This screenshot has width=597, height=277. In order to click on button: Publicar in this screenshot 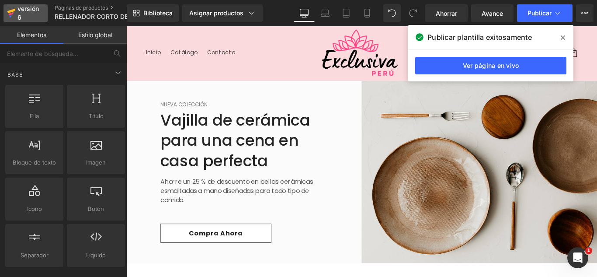, I will do `click(545, 13)`.